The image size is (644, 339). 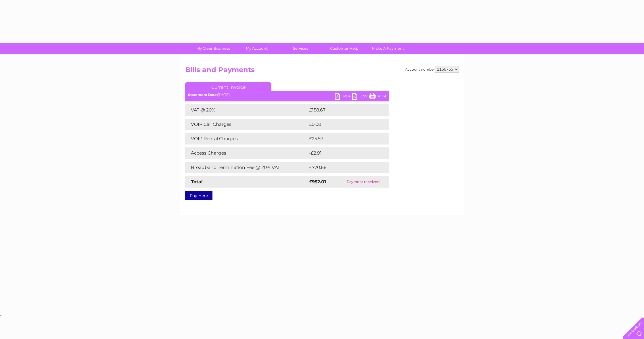 What do you see at coordinates (246, 110) in the screenshot?
I see `td: VAT @ 20%` at bounding box center [246, 110].